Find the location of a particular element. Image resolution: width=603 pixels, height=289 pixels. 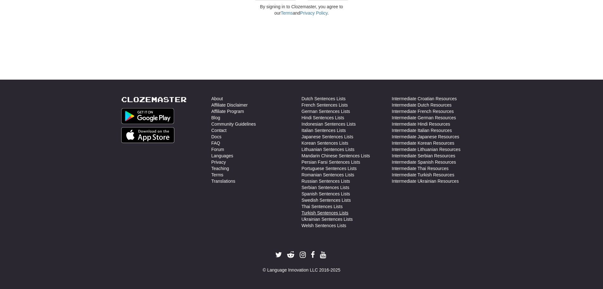

a: Intermediate Spanish Resources is located at coordinates (424, 162).